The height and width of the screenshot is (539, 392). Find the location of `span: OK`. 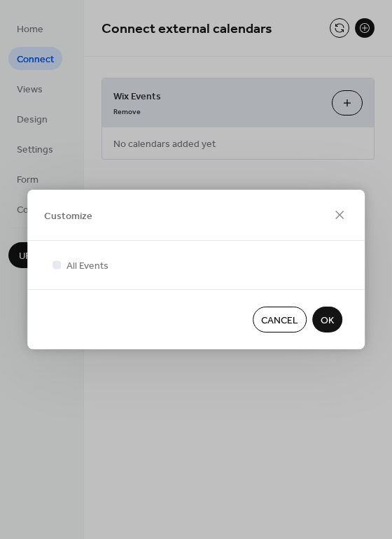

span: OK is located at coordinates (327, 320).